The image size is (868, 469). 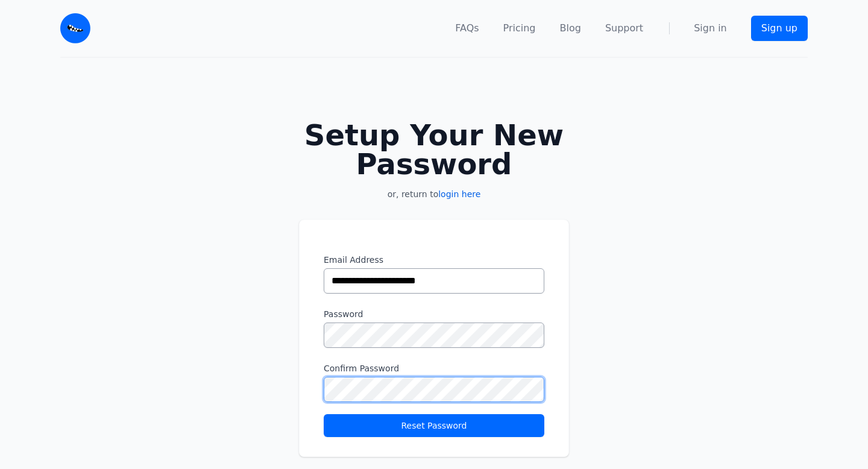 I want to click on label: Password, so click(x=434, y=314).